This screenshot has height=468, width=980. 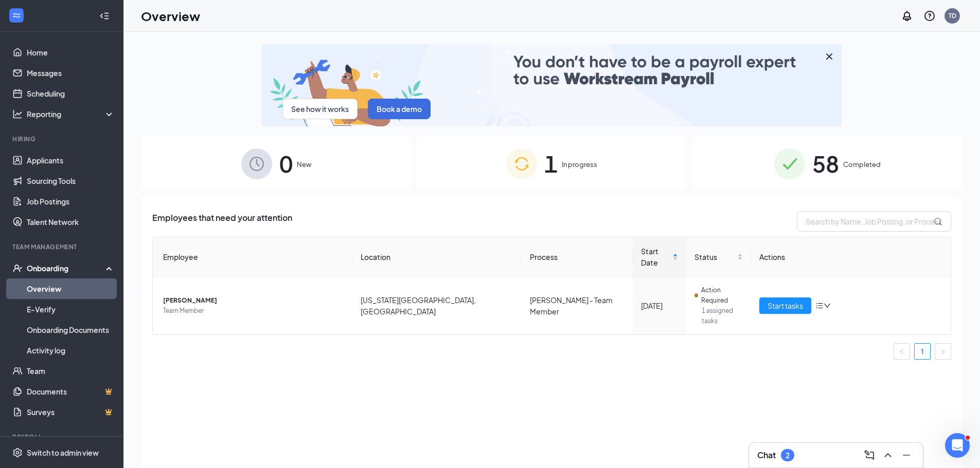 I want to click on a: Overview, so click(x=71, y=289).